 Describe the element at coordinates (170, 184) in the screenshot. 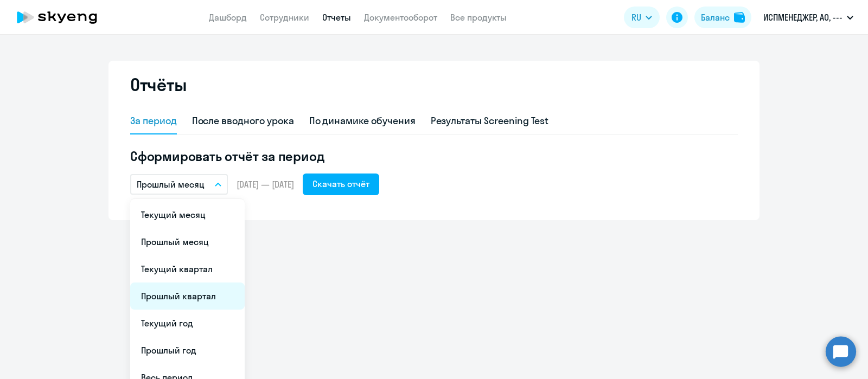

I see `p: Прошлый месяц` at that location.